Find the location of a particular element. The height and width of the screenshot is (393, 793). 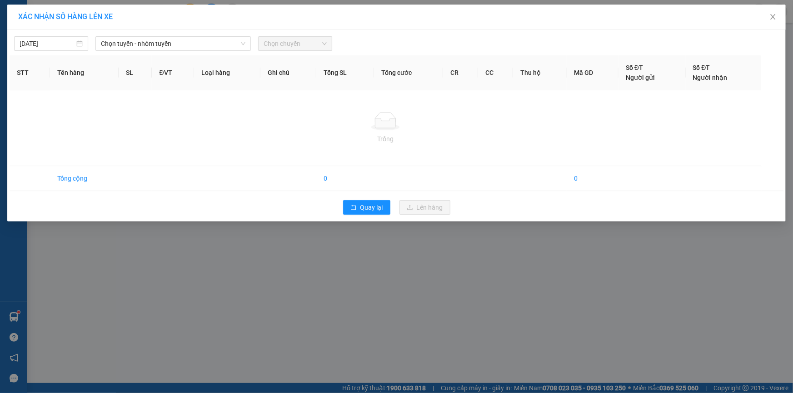

span: Người gửi is located at coordinates (640, 78).